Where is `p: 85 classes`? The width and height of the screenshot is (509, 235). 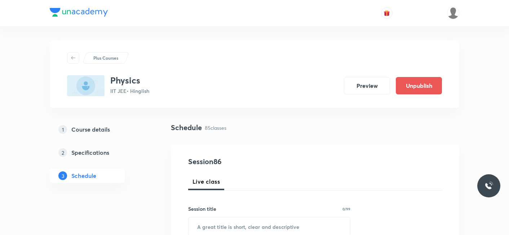 p: 85 classes is located at coordinates (216, 127).